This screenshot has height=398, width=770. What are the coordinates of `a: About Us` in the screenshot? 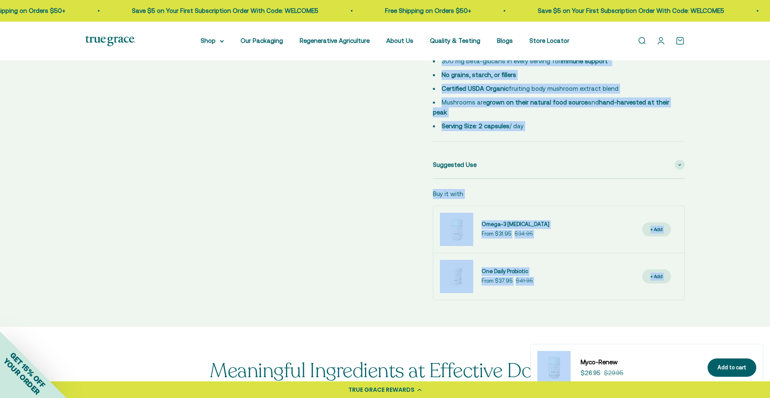 It's located at (400, 40).